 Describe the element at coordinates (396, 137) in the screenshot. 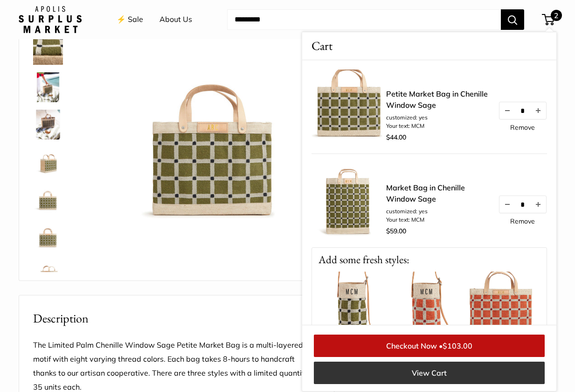

I see `span: $44.00` at that location.